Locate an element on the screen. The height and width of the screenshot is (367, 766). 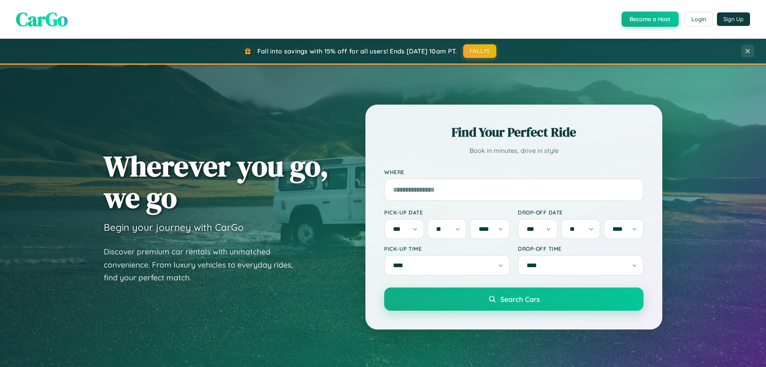
button: Login is located at coordinates (698, 19).